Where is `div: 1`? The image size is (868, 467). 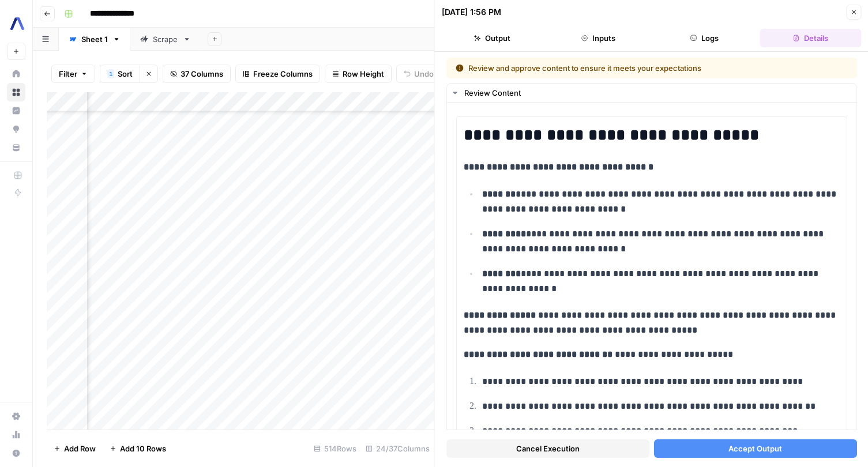
div: 1 is located at coordinates (110, 74).